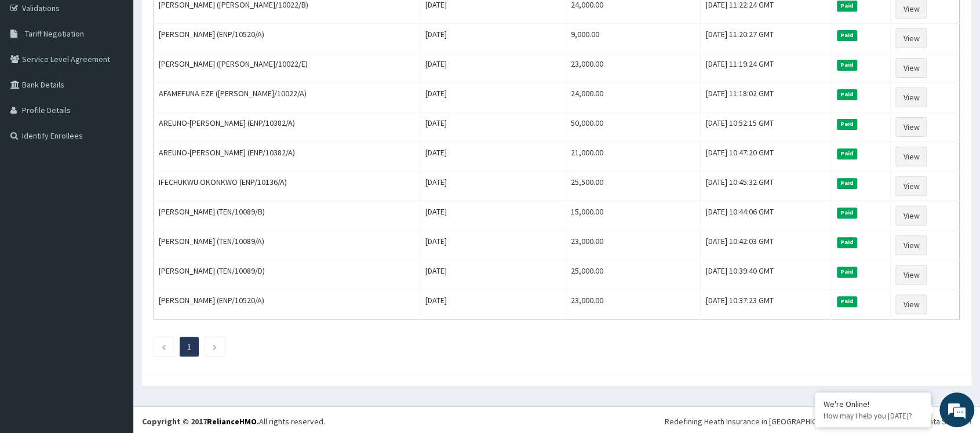  I want to click on td: 50,000.00, so click(632, 127).